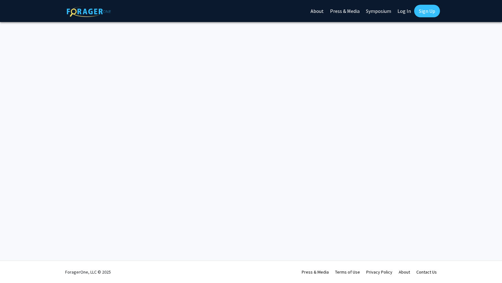 Image resolution: width=502 pixels, height=283 pixels. I want to click on img: ForagerOne Logo, so click(89, 11).